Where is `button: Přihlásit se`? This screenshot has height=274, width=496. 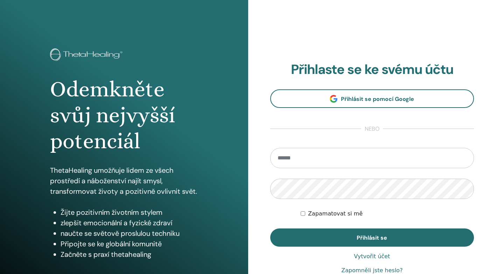 button: Přihlásit se is located at coordinates (372, 237).